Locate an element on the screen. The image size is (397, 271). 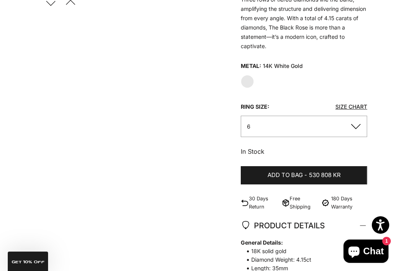
span: 18K solid gold is located at coordinates (300, 251).